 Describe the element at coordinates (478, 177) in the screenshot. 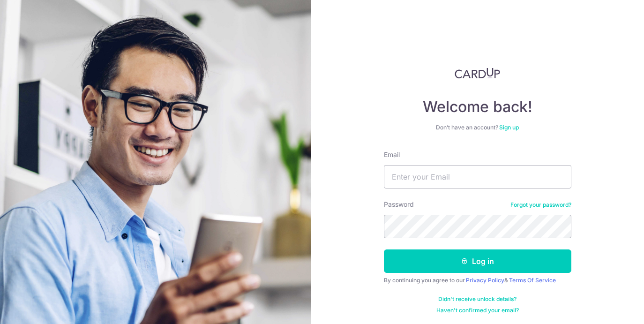

I see `input: Enter your Email` at that location.